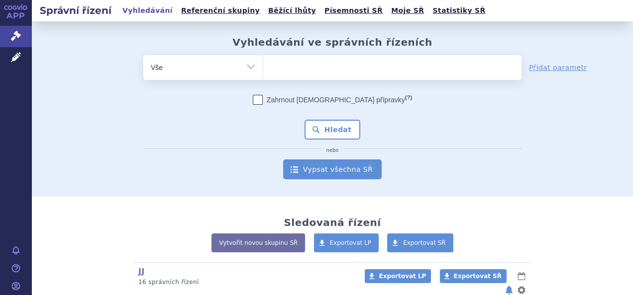 The width and height of the screenshot is (633, 295). Describe the element at coordinates (521, 277) in the screenshot. I see `button: lhůty` at that location.